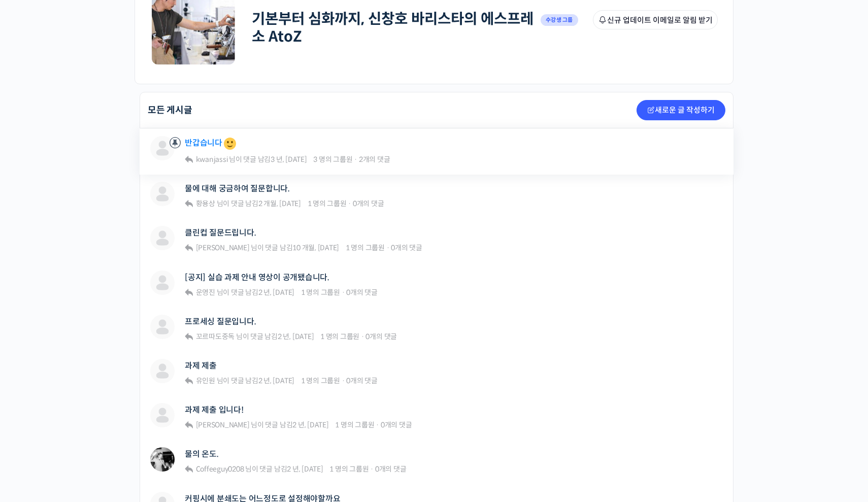  I want to click on a: 물의 온도., so click(202, 454).